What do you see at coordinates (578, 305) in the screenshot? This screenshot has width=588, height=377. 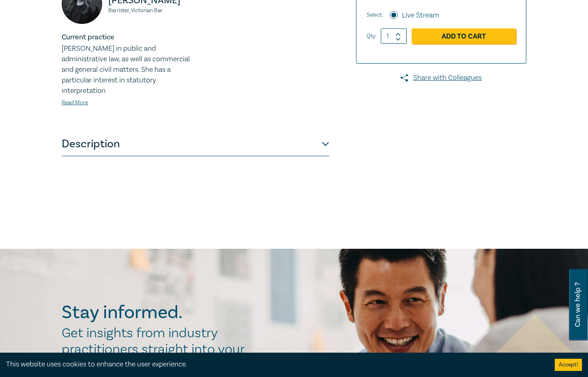 I see `span: Can we help ?` at bounding box center [578, 305].